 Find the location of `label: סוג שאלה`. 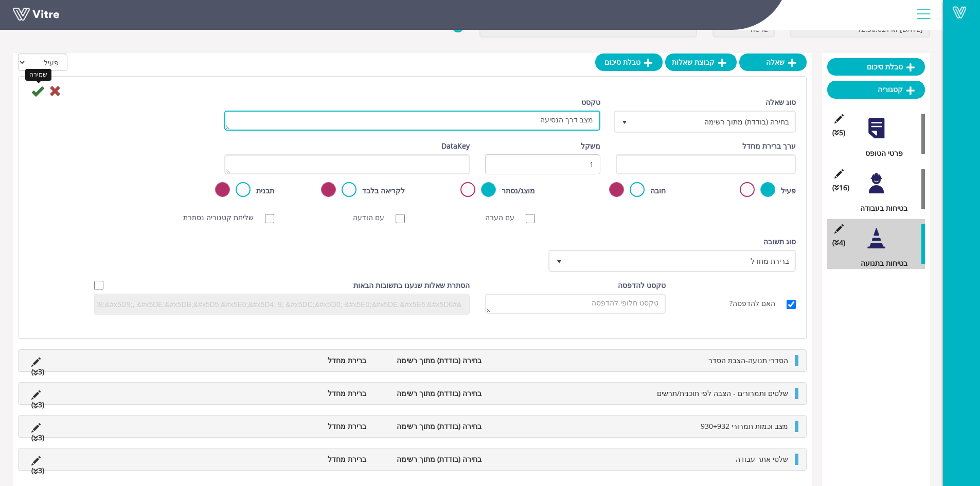

label: סוג שאלה is located at coordinates (780, 103).